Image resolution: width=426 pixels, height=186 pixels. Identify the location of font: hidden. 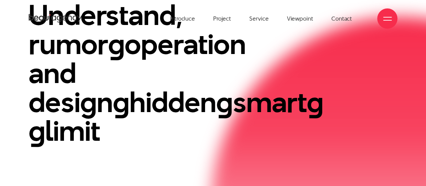
(173, 102).